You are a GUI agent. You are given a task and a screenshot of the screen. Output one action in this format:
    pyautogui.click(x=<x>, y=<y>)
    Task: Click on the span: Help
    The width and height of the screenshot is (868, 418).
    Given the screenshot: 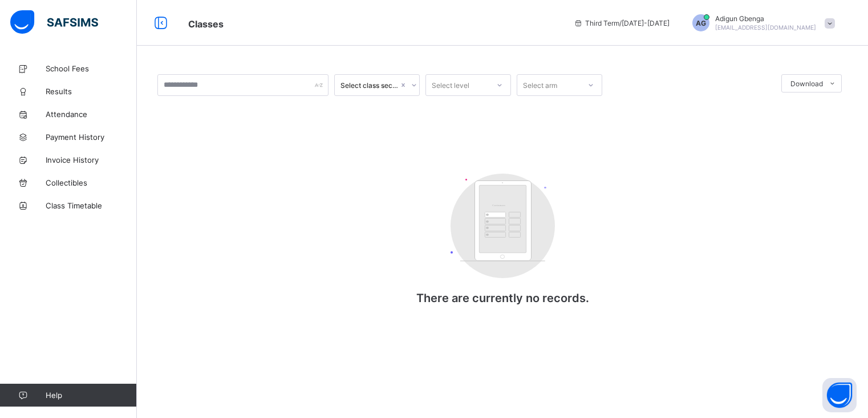 What is the action you would take?
    pyautogui.click(x=91, y=395)
    